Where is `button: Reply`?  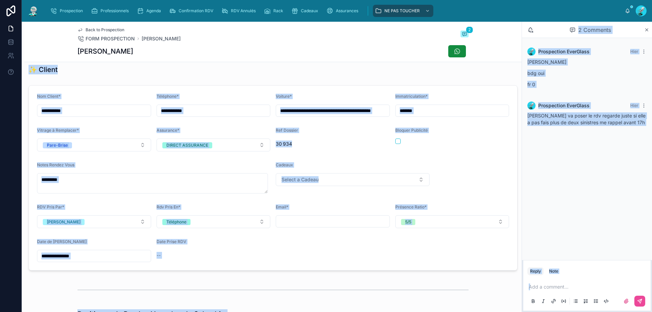
button: Reply is located at coordinates (535, 271).